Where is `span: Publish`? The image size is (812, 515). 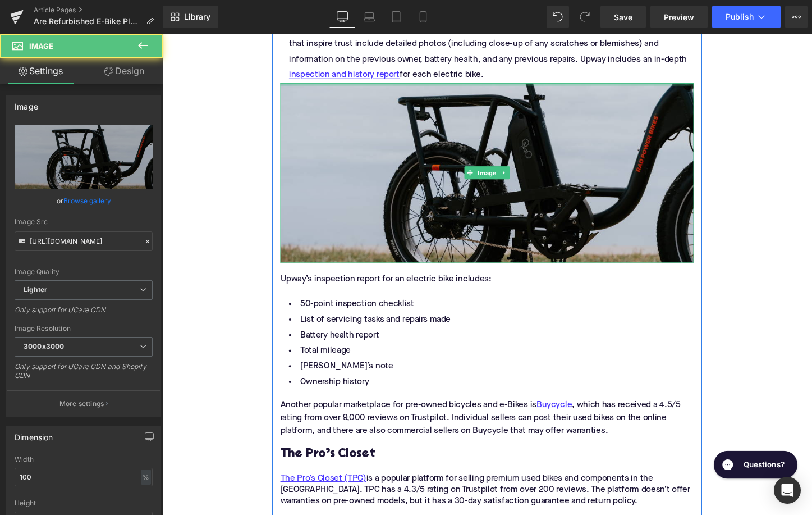 span: Publish is located at coordinates (740, 17).